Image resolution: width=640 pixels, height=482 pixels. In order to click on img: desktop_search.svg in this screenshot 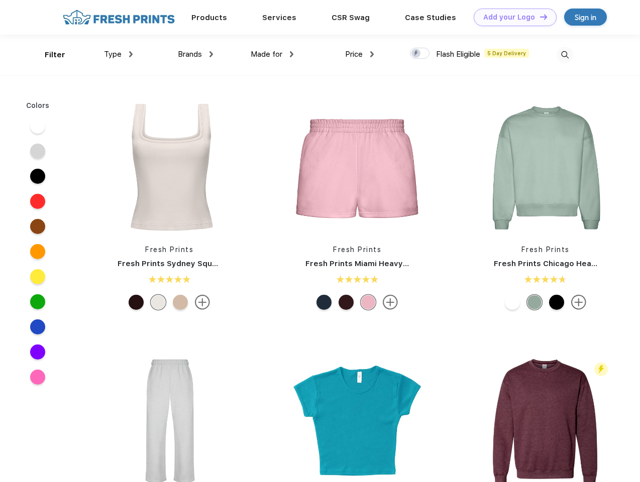, I will do `click(565, 55)`.